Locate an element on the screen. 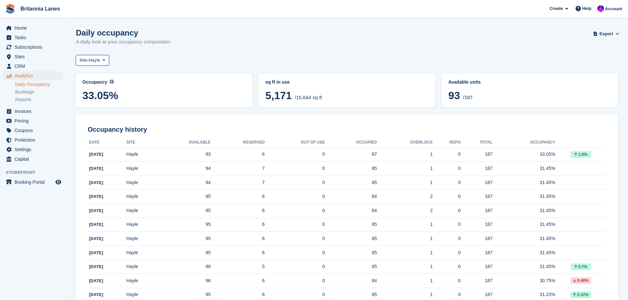 This screenshot has height=300, width=628. span: Coupons is located at coordinates (34, 130).